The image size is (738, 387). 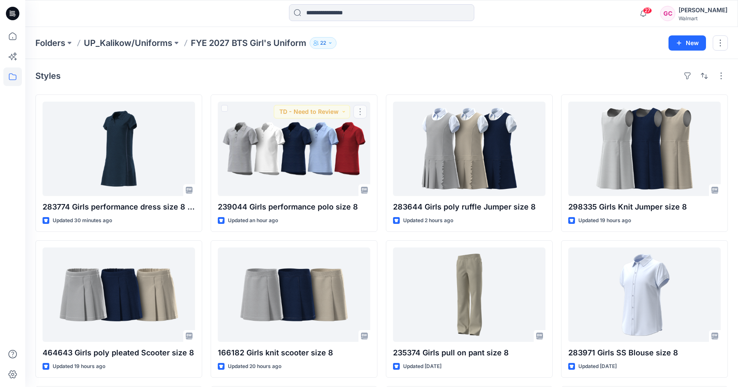 What do you see at coordinates (294, 294) in the screenshot?
I see `a: 166182 Girls knit scooter size 8` at bounding box center [294, 294].